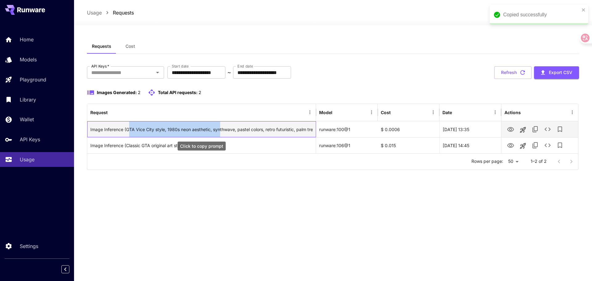 The width and height of the screenshot is (592, 281). Describe the element at coordinates (408, 129) in the screenshot. I see `div: $ 0.0006` at that location.